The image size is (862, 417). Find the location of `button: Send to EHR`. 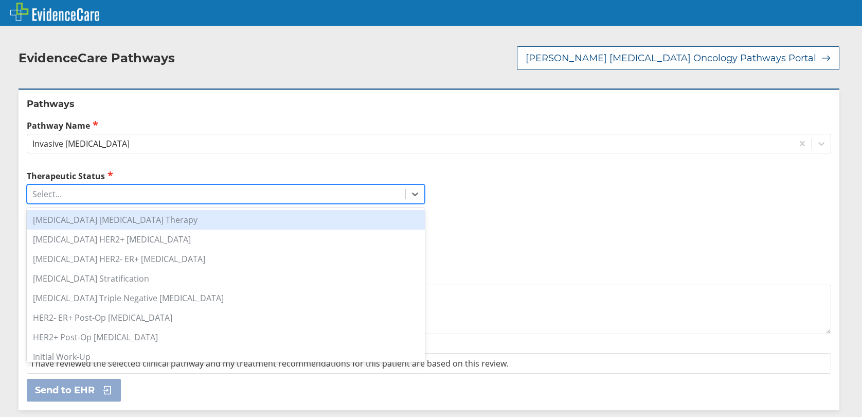

button: Send to EHR is located at coordinates (74, 390).